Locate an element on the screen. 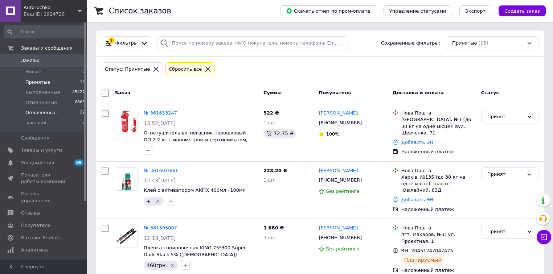  span: Сумма is located at coordinates (272, 92).